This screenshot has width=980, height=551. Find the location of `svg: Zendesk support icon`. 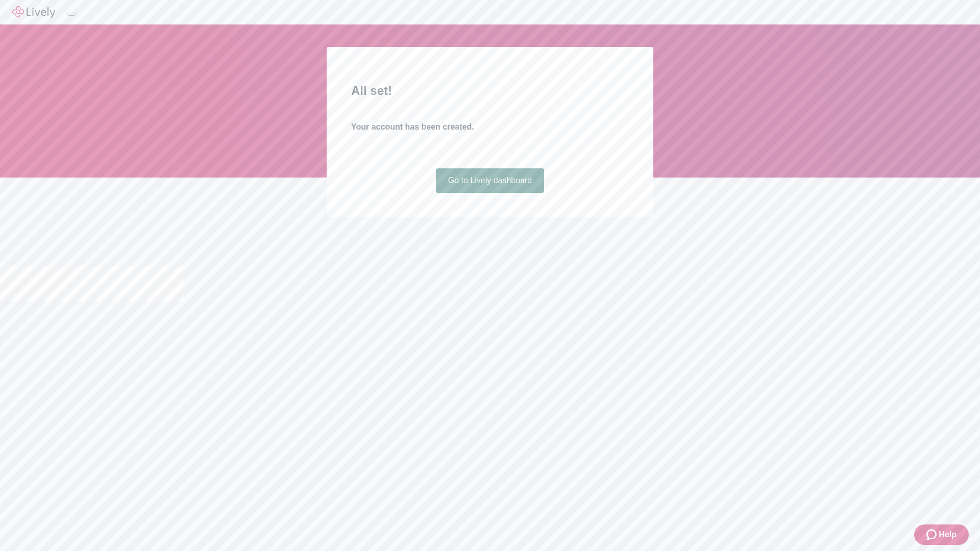

svg: Zendesk support icon is located at coordinates (932, 535).